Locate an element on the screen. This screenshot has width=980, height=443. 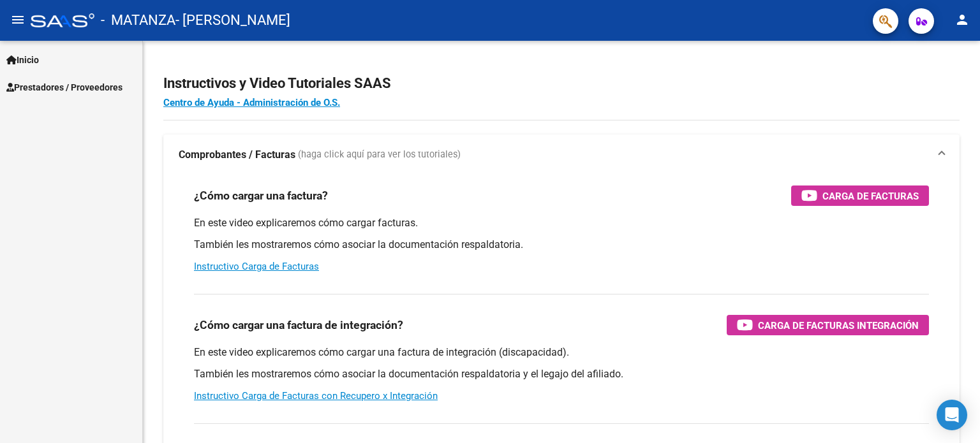
a: Instructivo Carga de Facturas con Recupero x Integración is located at coordinates (316, 396).